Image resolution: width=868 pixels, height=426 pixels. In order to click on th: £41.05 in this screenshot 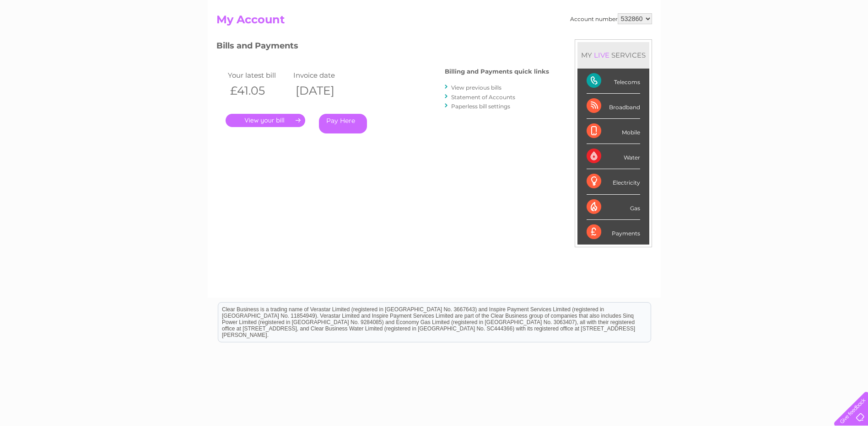, I will do `click(258, 91)`.